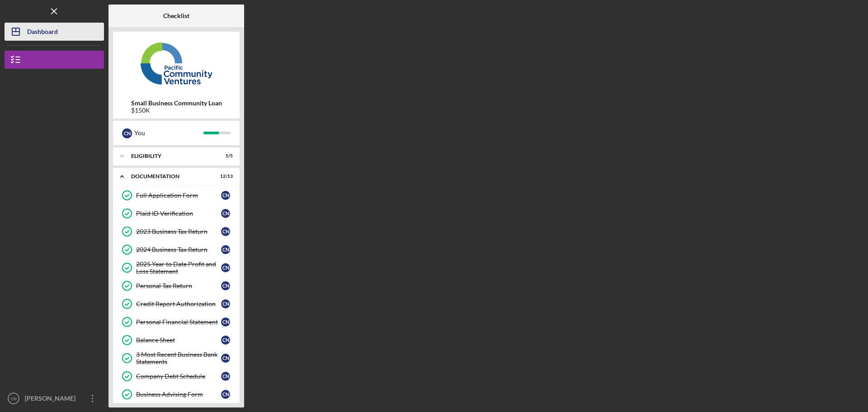 The width and height of the screenshot is (868, 412). I want to click on div: Personal Tax Return, so click(179, 286).